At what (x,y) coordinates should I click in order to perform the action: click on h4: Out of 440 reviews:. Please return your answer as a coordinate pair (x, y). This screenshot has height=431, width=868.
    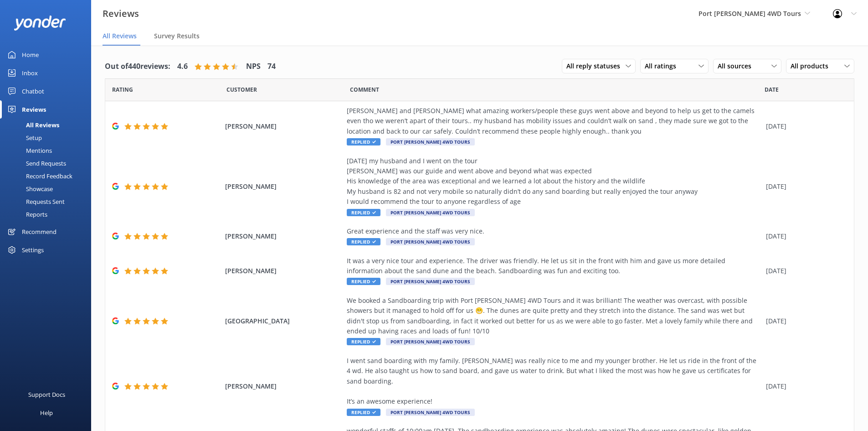
    Looking at the image, I should click on (138, 67).